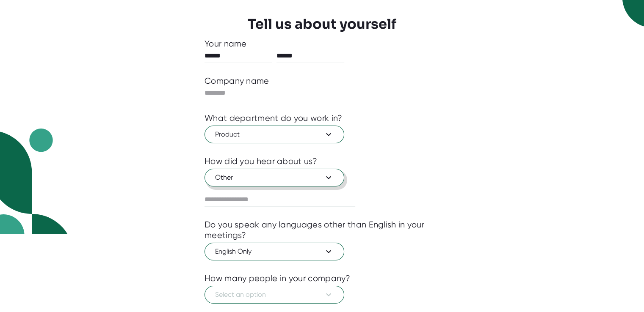  Describe the element at coordinates (321, 44) in the screenshot. I see `div: Your name` at that location.